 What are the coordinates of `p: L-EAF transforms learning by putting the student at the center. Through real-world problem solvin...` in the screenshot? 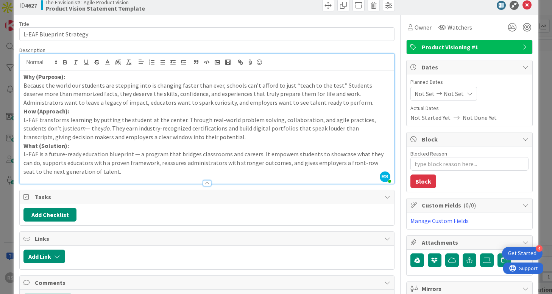 It's located at (207, 128).